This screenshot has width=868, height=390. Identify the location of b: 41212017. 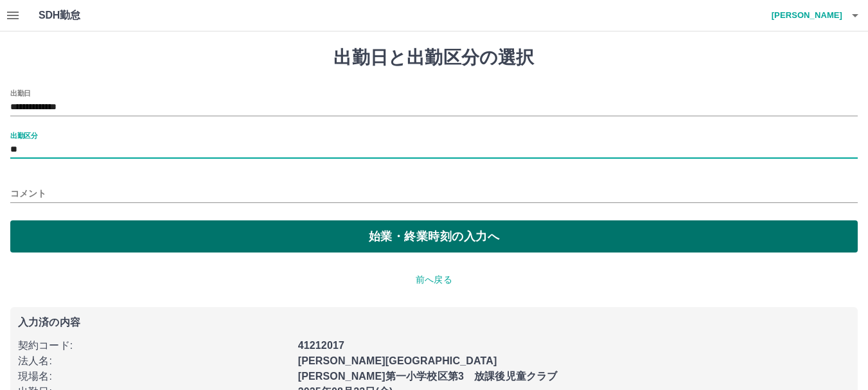
(321, 345).